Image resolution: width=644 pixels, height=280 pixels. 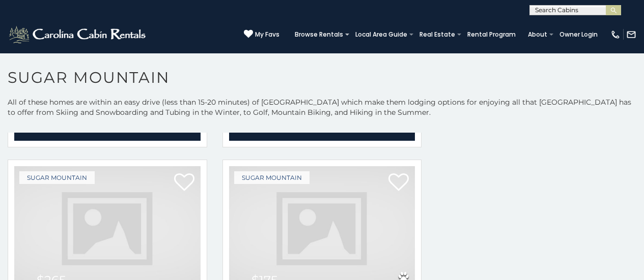 I want to click on a: Local Area Guide, so click(x=381, y=35).